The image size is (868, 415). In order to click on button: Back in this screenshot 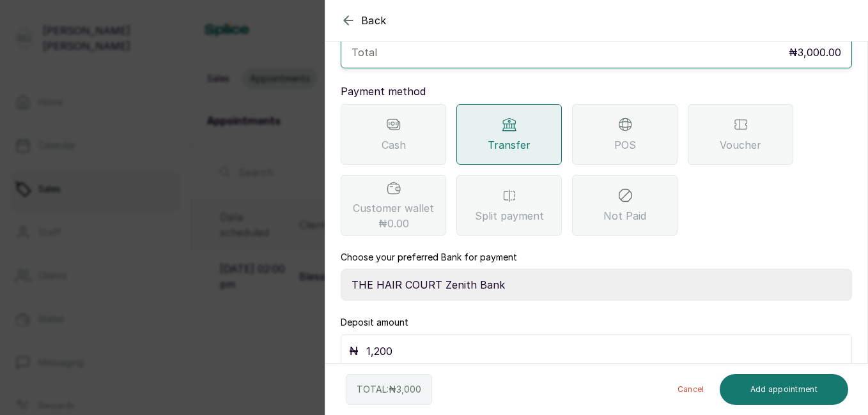, I will do `click(363, 20)`.